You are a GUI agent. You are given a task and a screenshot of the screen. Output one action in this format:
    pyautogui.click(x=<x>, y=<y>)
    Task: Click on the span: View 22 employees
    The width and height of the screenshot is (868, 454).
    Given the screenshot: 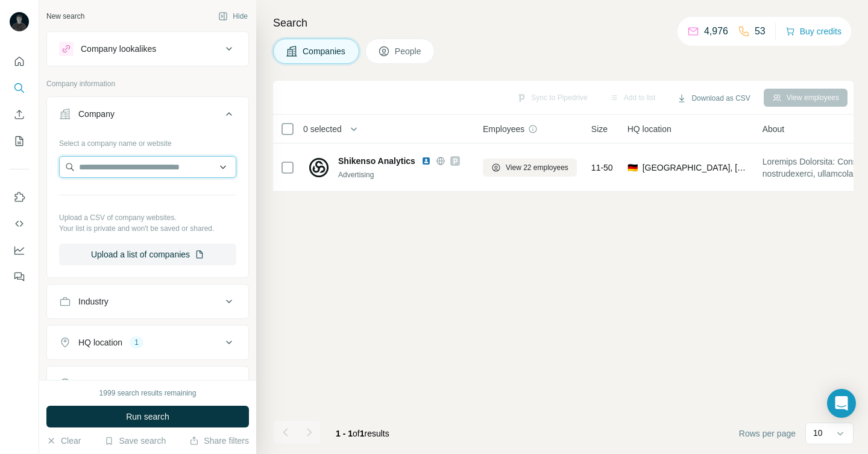 What is the action you would take?
    pyautogui.click(x=537, y=168)
    